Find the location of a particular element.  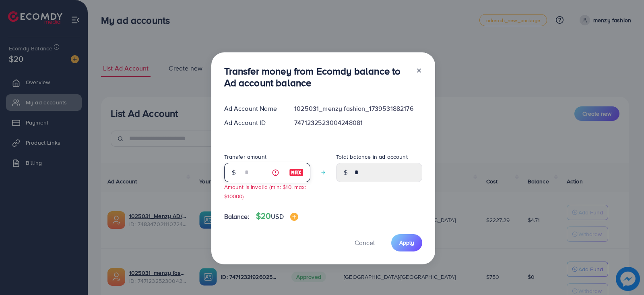

div: 1025031_menzy fashion_1739531882176 is located at coordinates (358, 108).